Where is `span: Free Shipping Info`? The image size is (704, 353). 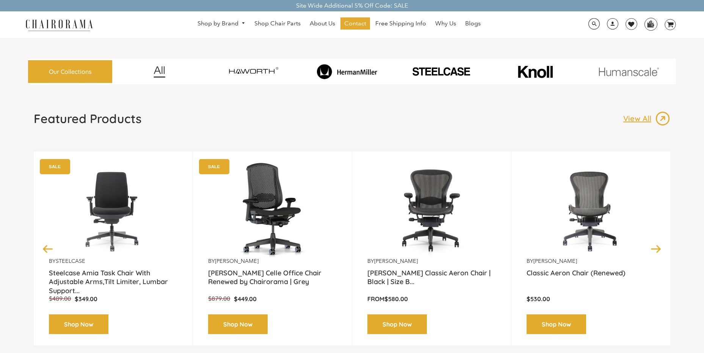 span: Free Shipping Info is located at coordinates (401, 24).